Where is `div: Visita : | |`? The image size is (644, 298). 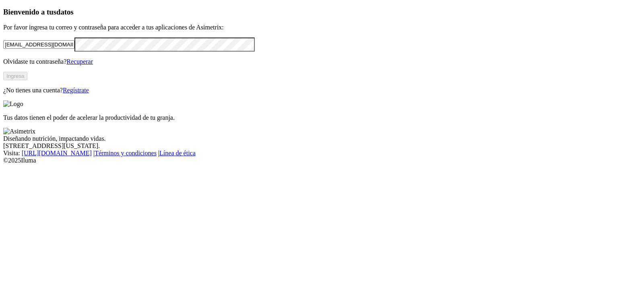
div: Visita : | | is located at coordinates (322, 153).